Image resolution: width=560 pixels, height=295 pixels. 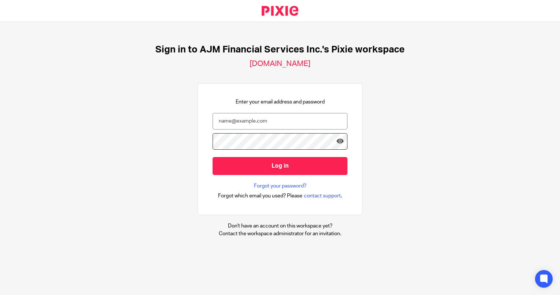 What do you see at coordinates (322, 196) in the screenshot?
I see `span: contact support` at bounding box center [322, 196].